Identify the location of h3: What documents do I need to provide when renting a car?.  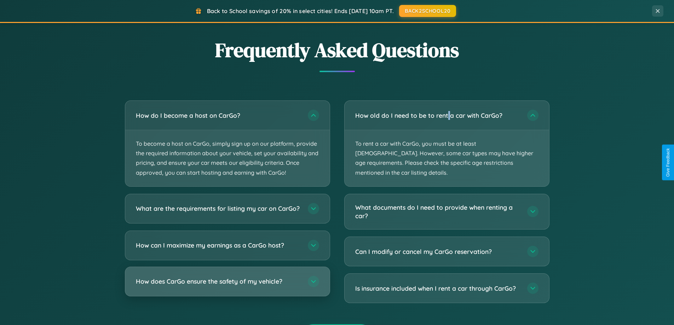
(438, 212).